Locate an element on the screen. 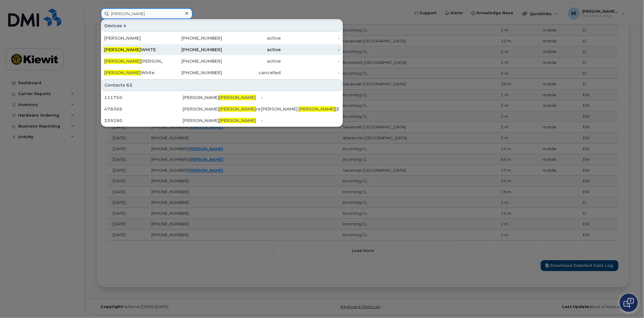  div: 339280 is located at coordinates (143, 120).